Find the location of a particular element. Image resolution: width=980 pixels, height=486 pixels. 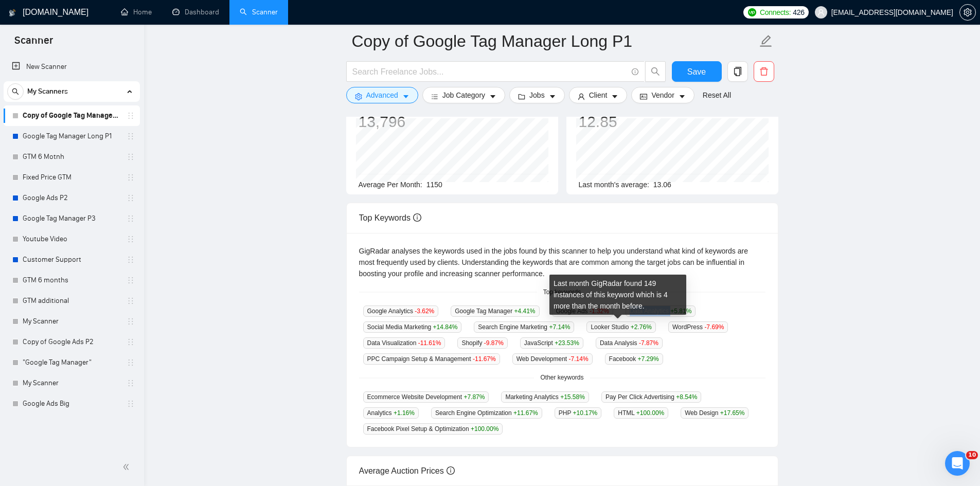

span: double-left is located at coordinates (128, 468).